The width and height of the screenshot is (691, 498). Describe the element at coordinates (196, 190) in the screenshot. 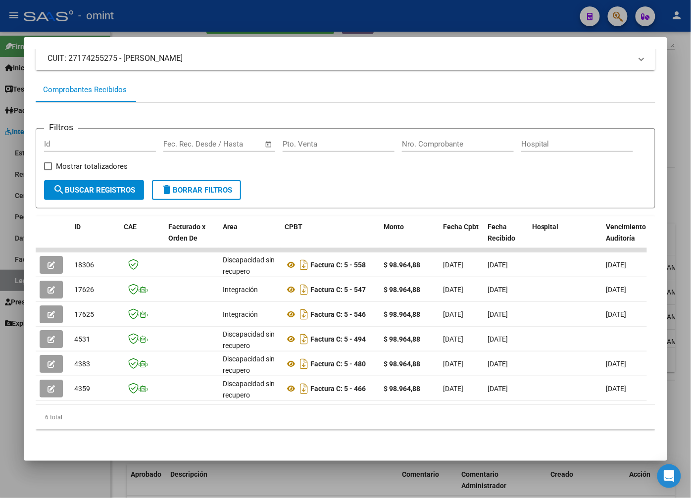

I see `button: Borrar Filtros` at that location.